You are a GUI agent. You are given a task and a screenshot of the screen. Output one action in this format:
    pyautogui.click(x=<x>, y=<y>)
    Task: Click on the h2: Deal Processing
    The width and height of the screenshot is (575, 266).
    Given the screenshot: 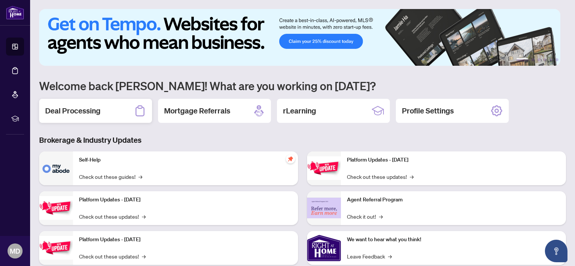 What is the action you would take?
    pyautogui.click(x=73, y=111)
    